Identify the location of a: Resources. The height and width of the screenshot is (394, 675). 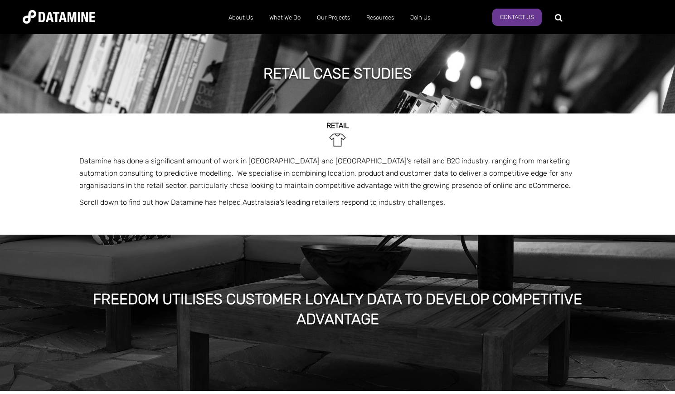
(380, 18).